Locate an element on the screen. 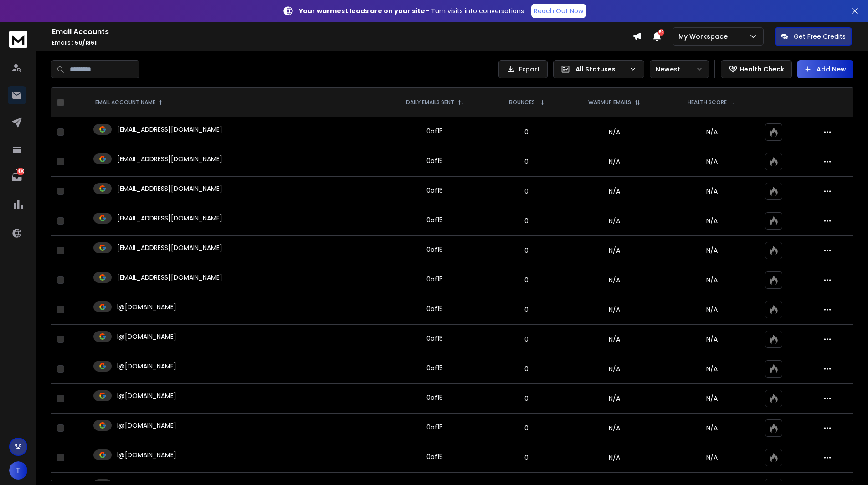 The height and width of the screenshot is (485, 868). a: Reach Out Now is located at coordinates (558, 11).